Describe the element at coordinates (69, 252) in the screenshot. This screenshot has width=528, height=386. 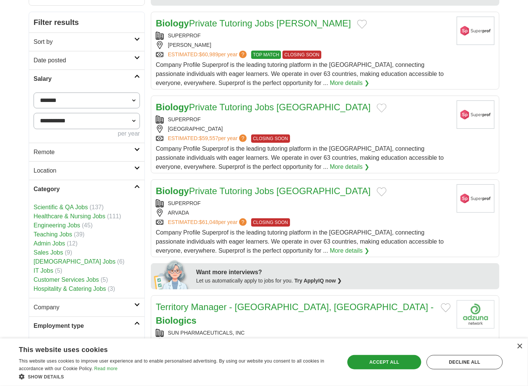
I see `span: (9)` at that location.